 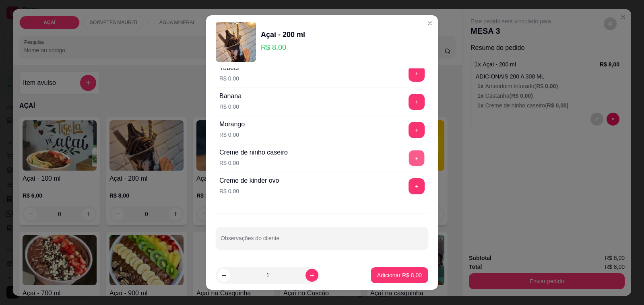 What do you see at coordinates (249, 180) in the screenshot?
I see `div: Creme de kinder ovo` at bounding box center [249, 180].